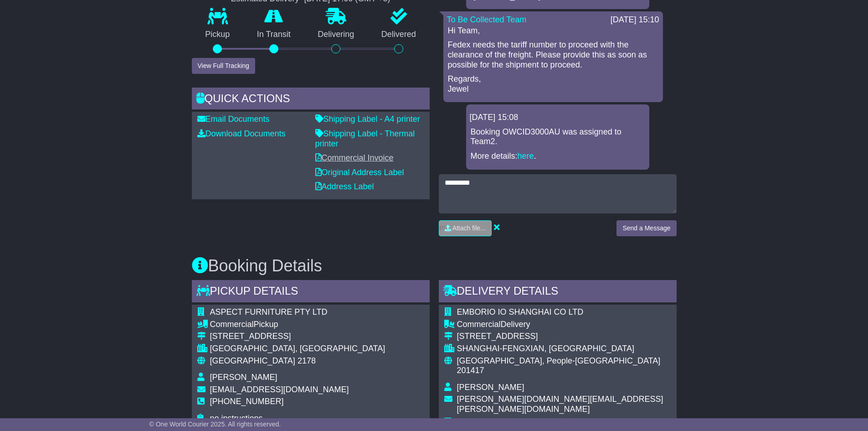  Describe the element at coordinates (365, 138) in the screenshot. I see `a: Shipping Label - Thermal printer` at that location.